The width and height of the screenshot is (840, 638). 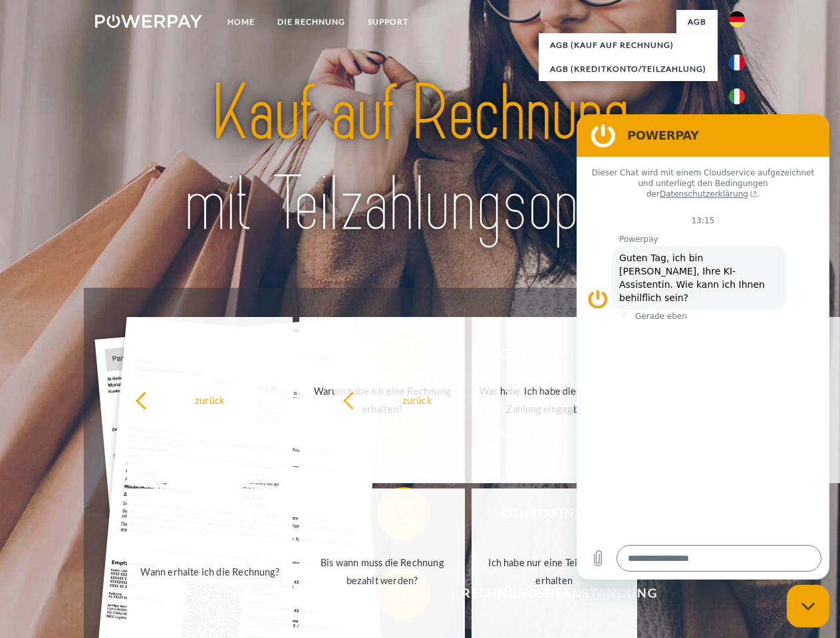 I want to click on p: Powerpay, so click(x=147, y=125).